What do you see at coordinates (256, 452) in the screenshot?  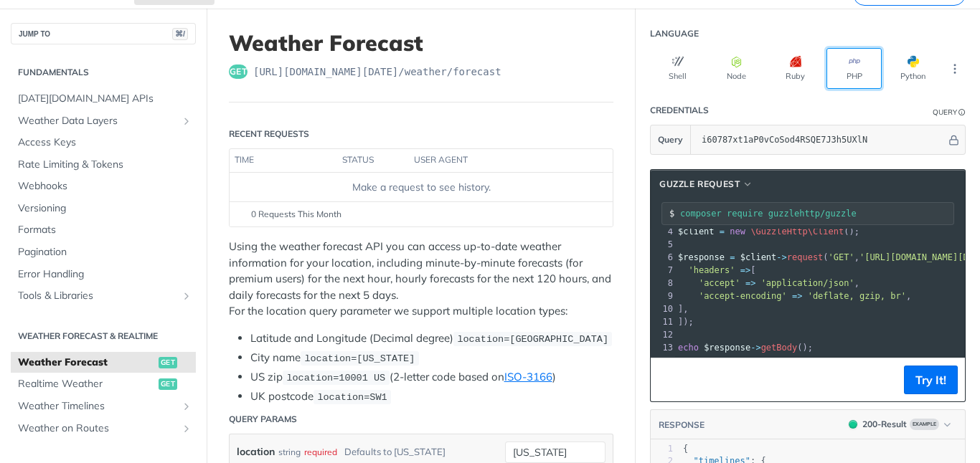 I see `label: location` at bounding box center [256, 452].